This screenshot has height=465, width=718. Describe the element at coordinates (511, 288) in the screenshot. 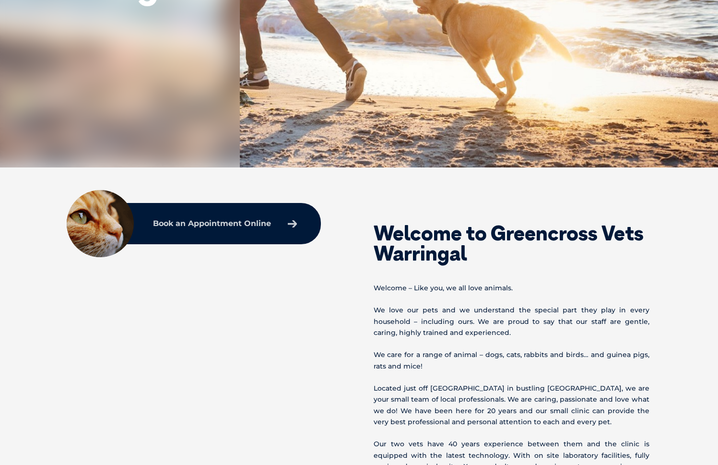

I see `p: Welcome – Like you, we all love animals.` at that location.